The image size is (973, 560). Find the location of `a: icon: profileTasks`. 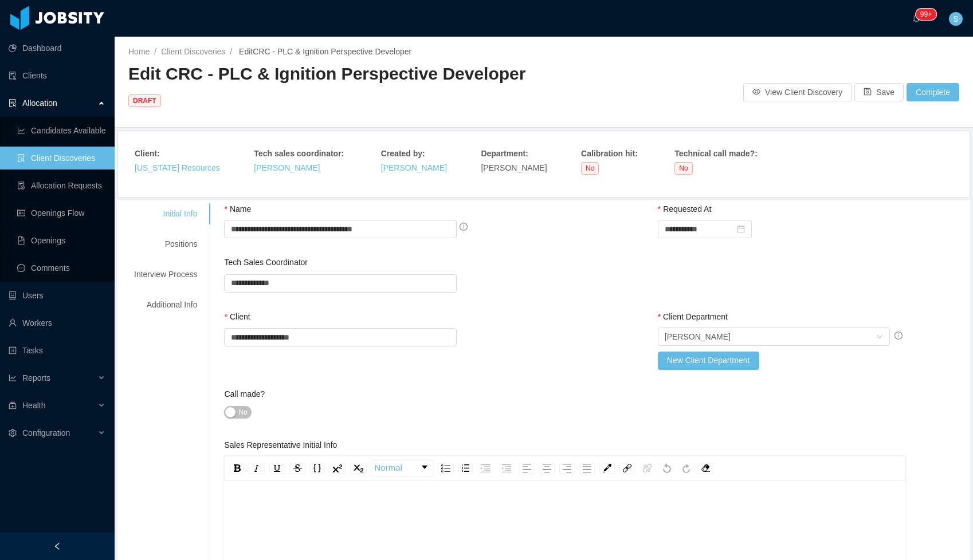

a: icon: profileTasks is located at coordinates (56, 351).